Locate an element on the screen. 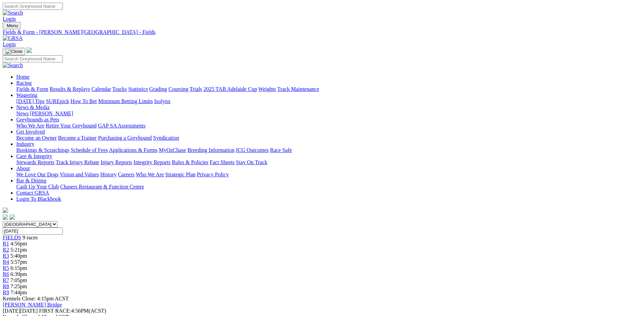 The width and height of the screenshot is (644, 316). a: ICG Outcomes is located at coordinates (252, 150).